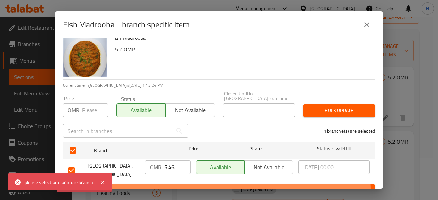 This screenshot has width=438, height=200. I want to click on span: Branch, so click(130, 150).